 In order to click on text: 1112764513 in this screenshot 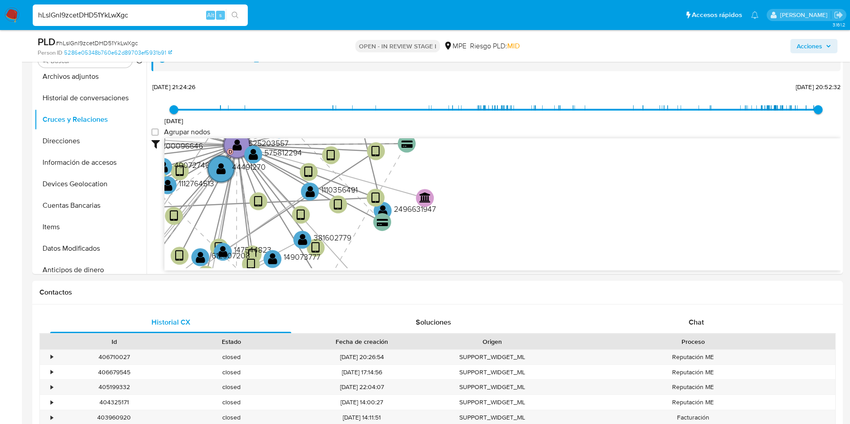, I will do `click(196, 183)`.